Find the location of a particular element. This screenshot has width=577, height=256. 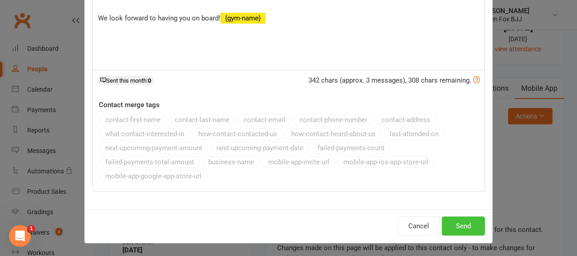

button: Cancel is located at coordinates (418, 226).